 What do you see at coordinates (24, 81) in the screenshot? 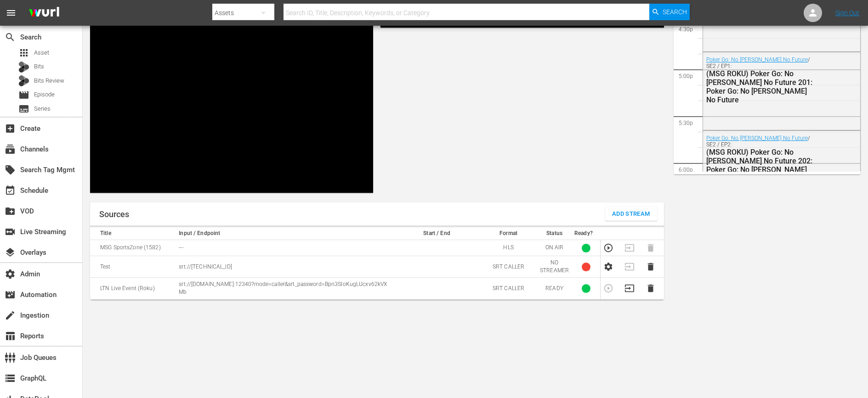
I see `div: Bits Review` at bounding box center [24, 81].